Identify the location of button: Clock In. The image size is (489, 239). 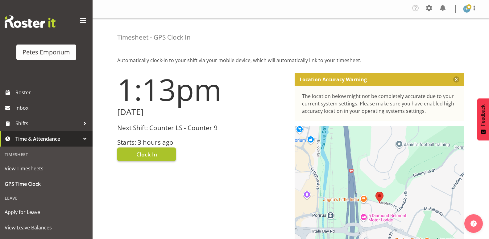
(147, 154).